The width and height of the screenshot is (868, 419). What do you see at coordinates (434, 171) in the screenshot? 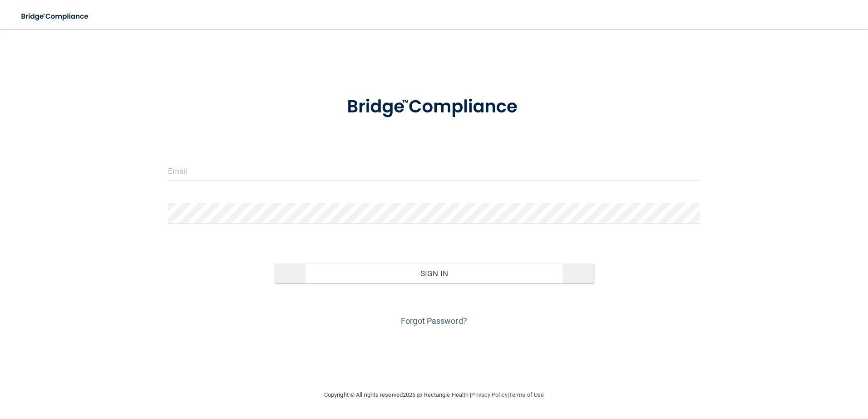
I see `input: Email` at bounding box center [434, 171].